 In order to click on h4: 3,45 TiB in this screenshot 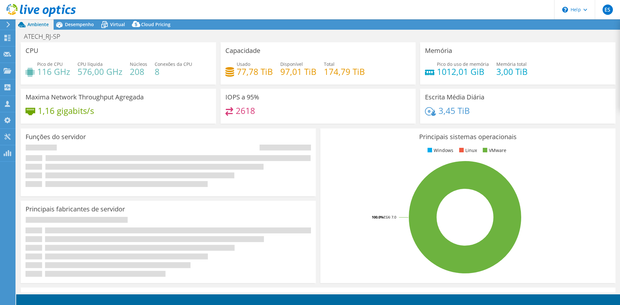, I will do `click(454, 111)`.